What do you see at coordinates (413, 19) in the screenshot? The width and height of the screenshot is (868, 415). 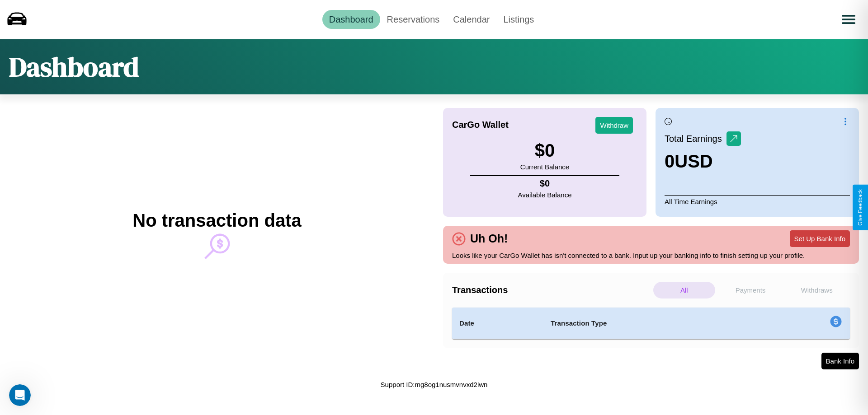 I see `a: Reservations` at bounding box center [413, 19].